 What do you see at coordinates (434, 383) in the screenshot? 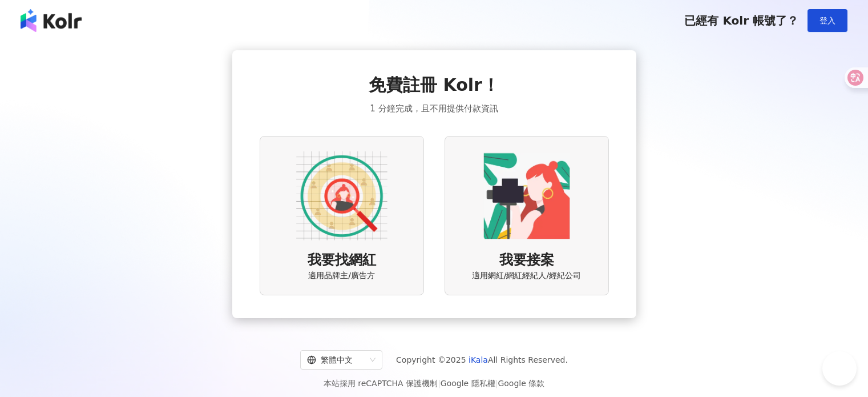
I see `span: 本站採用 reCAPTCHA 保護機制` at bounding box center [434, 383].